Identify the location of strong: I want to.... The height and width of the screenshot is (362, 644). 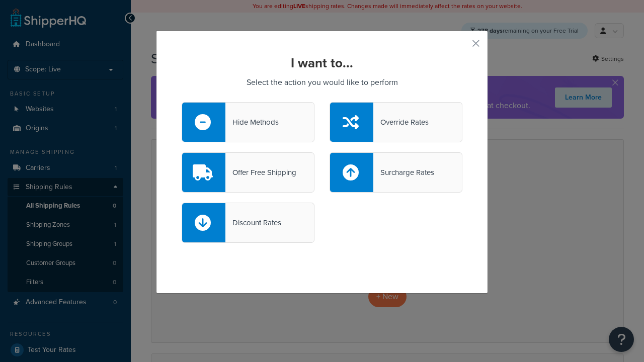
(322, 63).